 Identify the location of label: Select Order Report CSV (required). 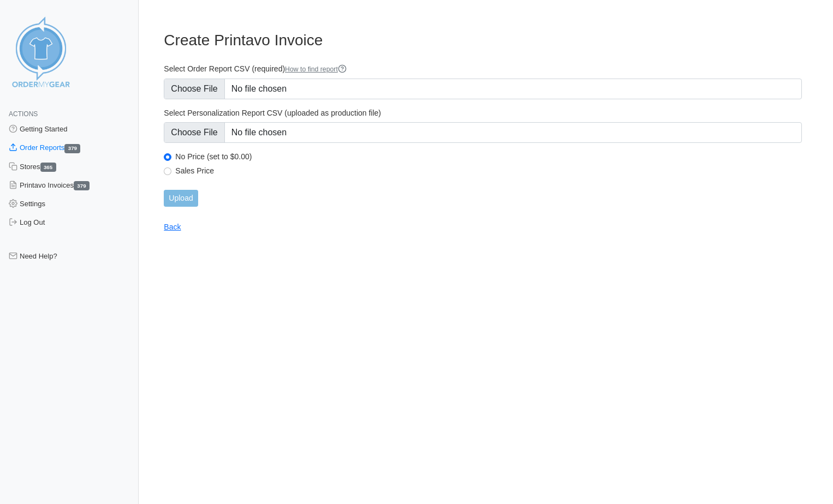
(483, 69).